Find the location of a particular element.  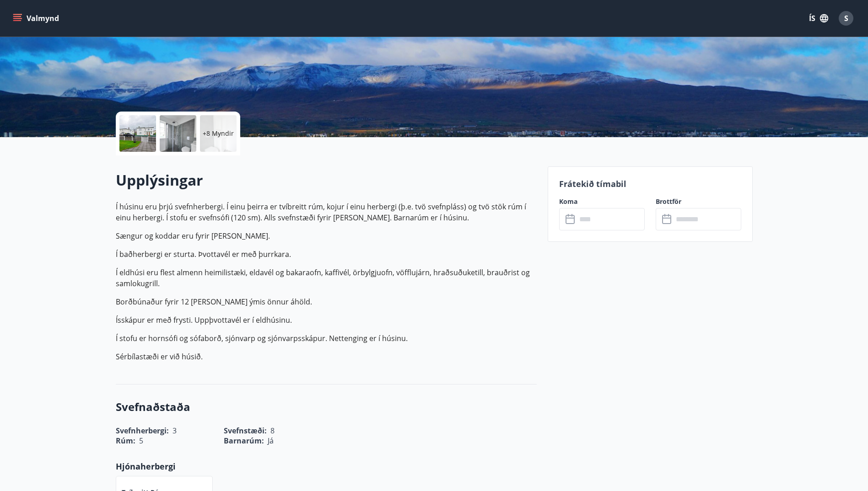

label: Koma is located at coordinates (602, 202).